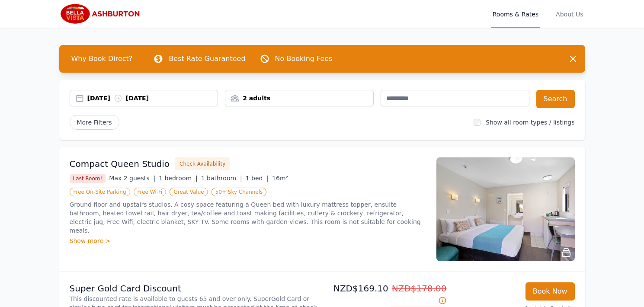  What do you see at coordinates (194, 288) in the screenshot?
I see `p: Super Gold Card Discount` at bounding box center [194, 288].